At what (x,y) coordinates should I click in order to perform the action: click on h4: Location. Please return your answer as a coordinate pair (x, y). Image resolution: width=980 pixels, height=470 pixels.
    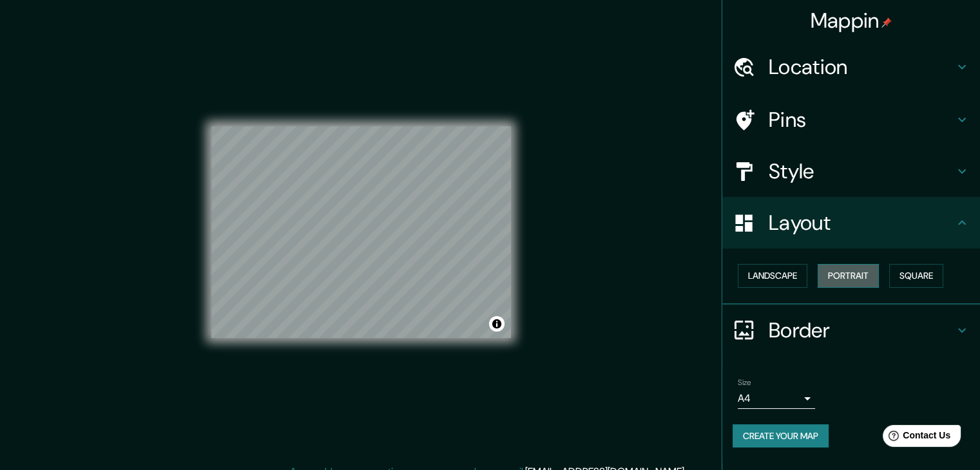
    Looking at the image, I should click on (862, 67).